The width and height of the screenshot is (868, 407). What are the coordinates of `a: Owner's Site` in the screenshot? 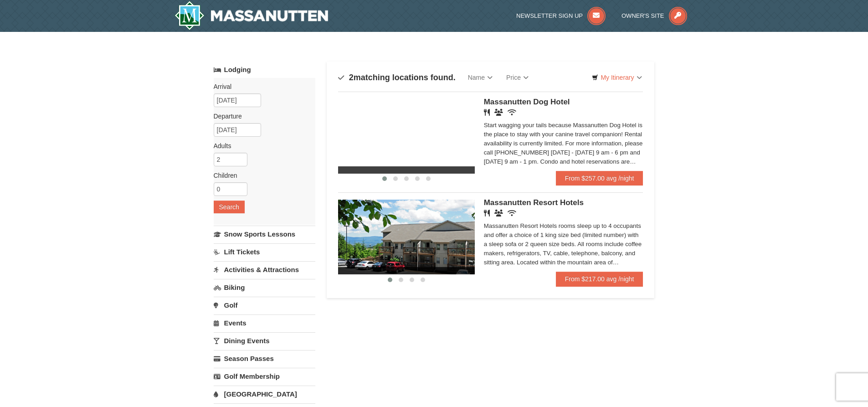 It's located at (655, 16).